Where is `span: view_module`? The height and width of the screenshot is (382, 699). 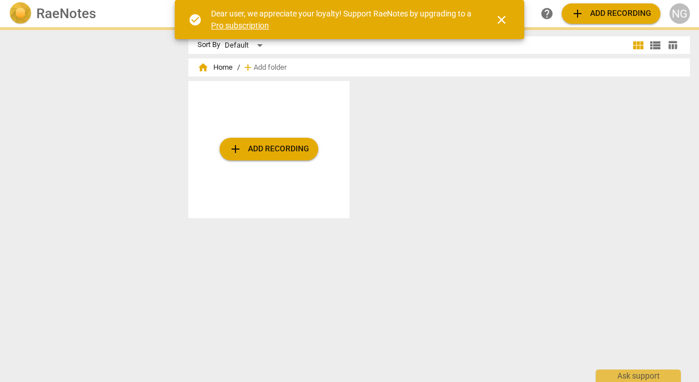
span: view_module is located at coordinates (638, 45).